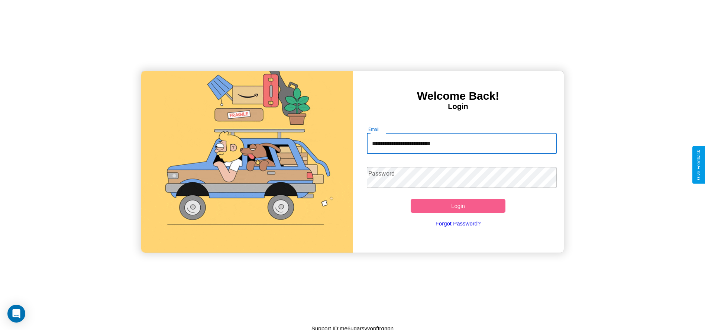  I want to click on button: Login, so click(458, 206).